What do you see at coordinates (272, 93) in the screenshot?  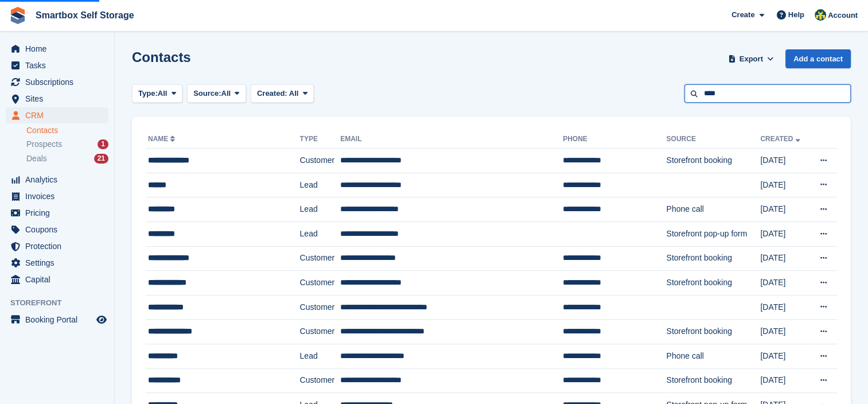 I see `span: Created:` at bounding box center [272, 93].